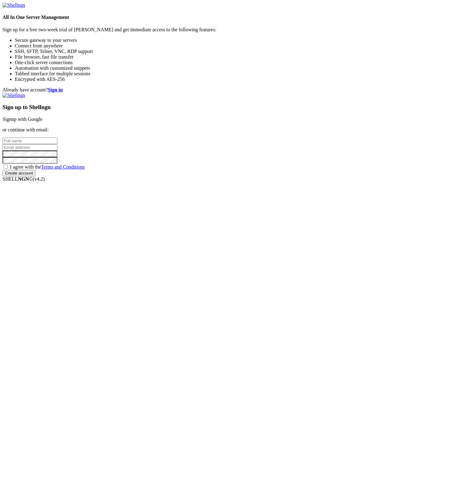 This screenshot has width=476, height=494. What do you see at coordinates (238, 90) in the screenshot?
I see `div: Already have account?` at bounding box center [238, 90].